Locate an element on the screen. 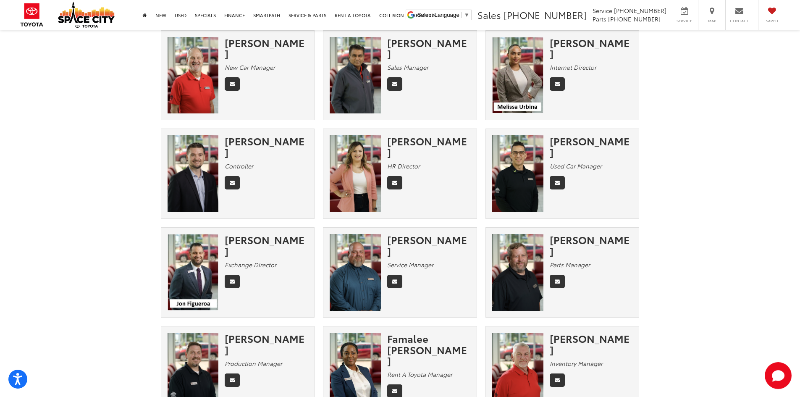 The image size is (800, 397). span: Parts is located at coordinates (599, 19).